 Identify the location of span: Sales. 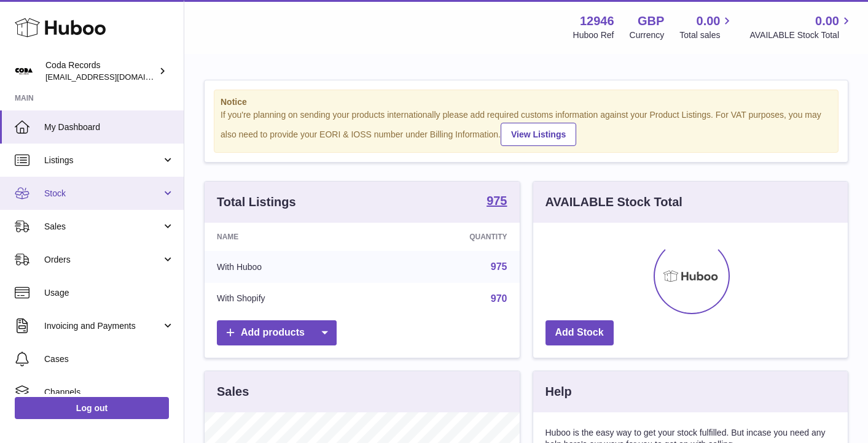
(103, 226).